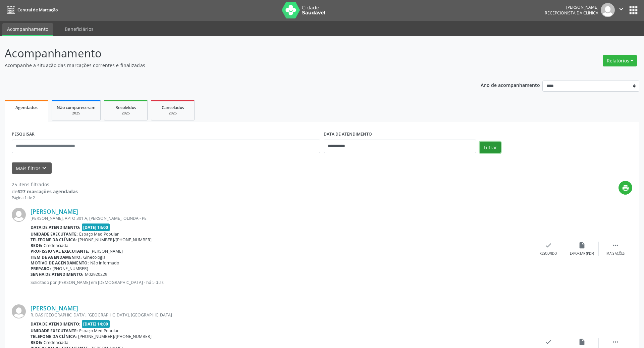  I want to click on b: Item de agendamento:, so click(56, 258).